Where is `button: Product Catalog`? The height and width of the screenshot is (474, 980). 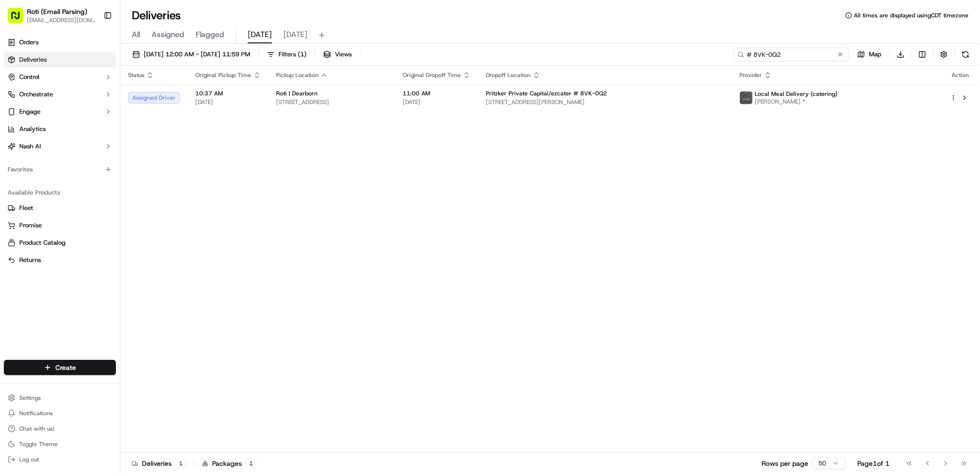
button: Product Catalog is located at coordinates (60, 242).